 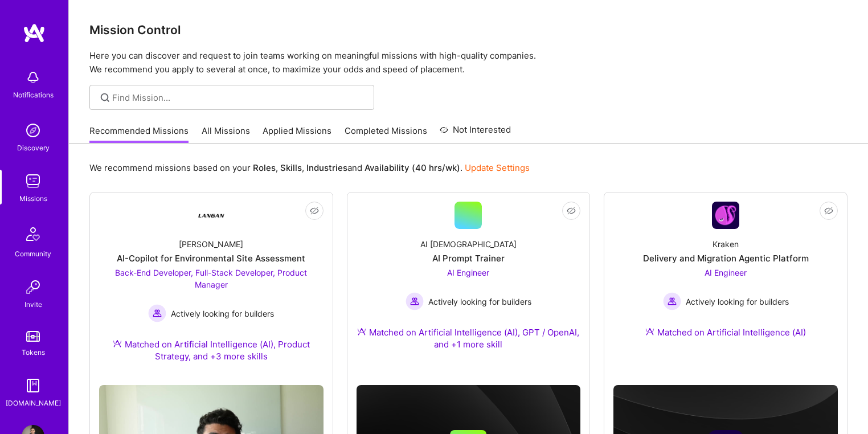 I want to click on a: Applied Missions, so click(x=297, y=134).